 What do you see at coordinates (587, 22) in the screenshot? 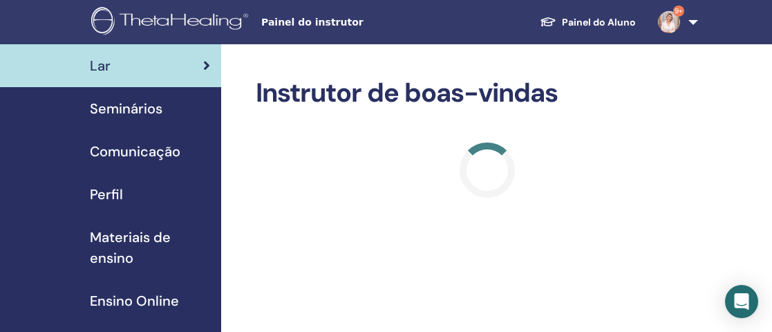
I see `a: Painel do Aluno` at bounding box center [587, 22].